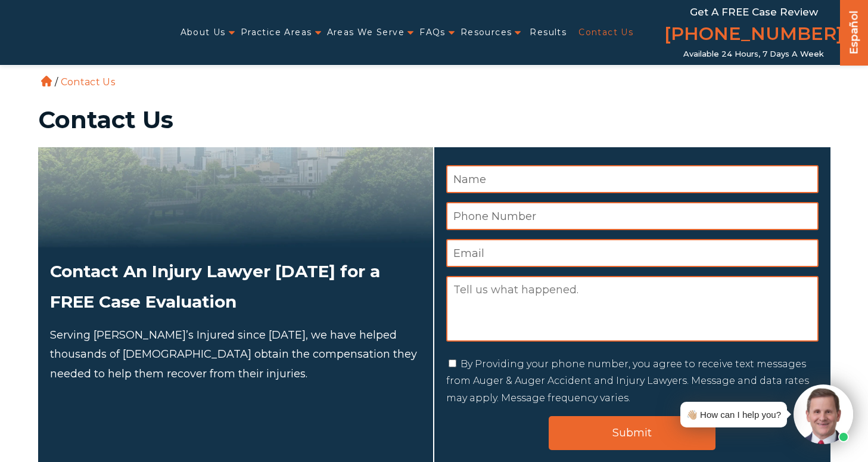  Describe the element at coordinates (632, 433) in the screenshot. I see `input: Submit` at that location.